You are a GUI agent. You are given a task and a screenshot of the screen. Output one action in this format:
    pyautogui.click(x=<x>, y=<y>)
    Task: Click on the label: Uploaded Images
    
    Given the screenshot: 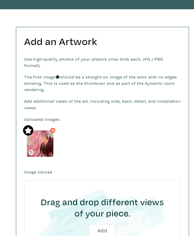 What is the action you would take?
    pyautogui.click(x=102, y=119)
    